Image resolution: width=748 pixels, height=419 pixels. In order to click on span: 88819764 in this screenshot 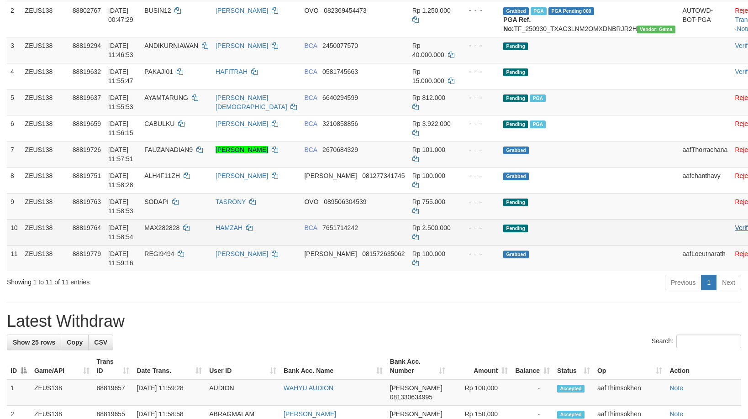, I will do `click(87, 228)`.